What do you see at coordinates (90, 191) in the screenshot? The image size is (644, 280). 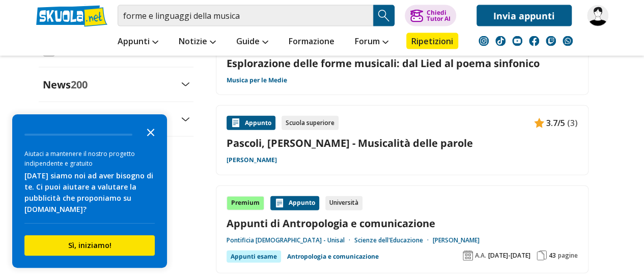 I see `div: Survey` at bounding box center [90, 191].